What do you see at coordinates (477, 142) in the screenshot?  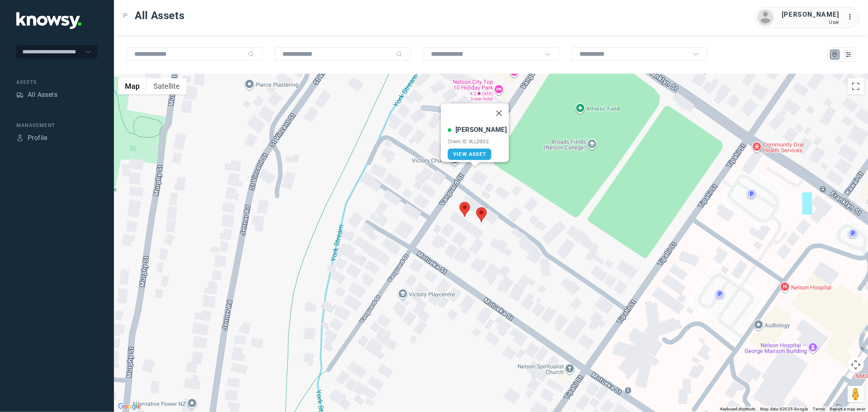 I see `div: Client ID #LLD852` at bounding box center [477, 142].